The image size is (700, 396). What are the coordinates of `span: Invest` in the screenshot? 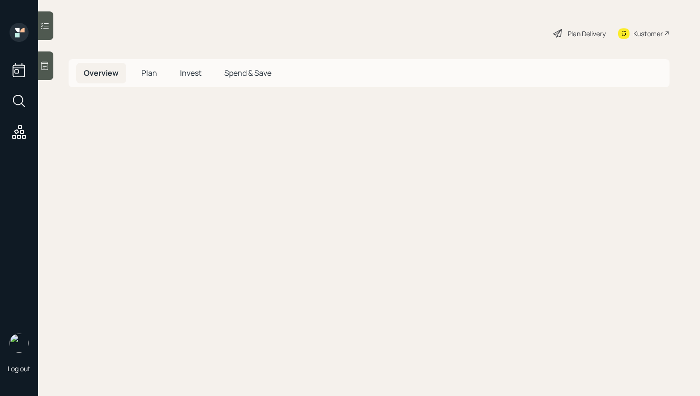 It's located at (191, 73).